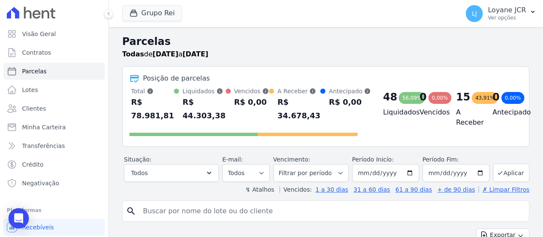 The width and height of the screenshot is (543, 237). What do you see at coordinates (133, 54) in the screenshot?
I see `strong: Todas` at bounding box center [133, 54].